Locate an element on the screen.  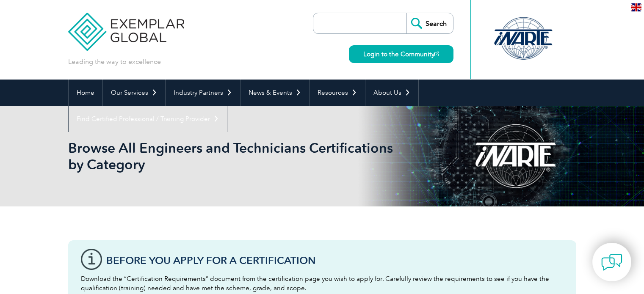
p: Download the “Certification Requirements” document from the certification page you wish to apply ... is located at coordinates (322, 283).